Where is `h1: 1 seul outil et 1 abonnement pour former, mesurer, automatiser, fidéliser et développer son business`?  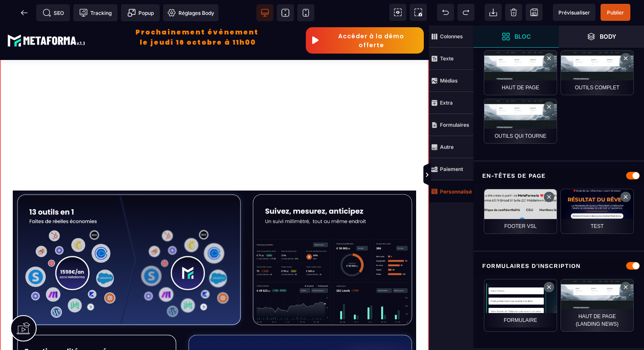
h1: 1 seul outil et 1 abonnement pour former, mesurer, automatiser, fidéliser et développer son business is located at coordinates (214, 102).